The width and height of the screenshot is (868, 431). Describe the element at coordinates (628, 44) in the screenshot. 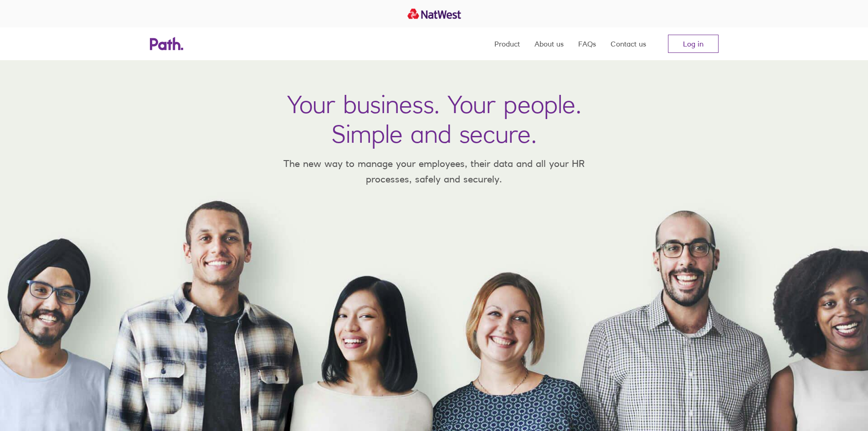

I see `a: Contact us` at that location.